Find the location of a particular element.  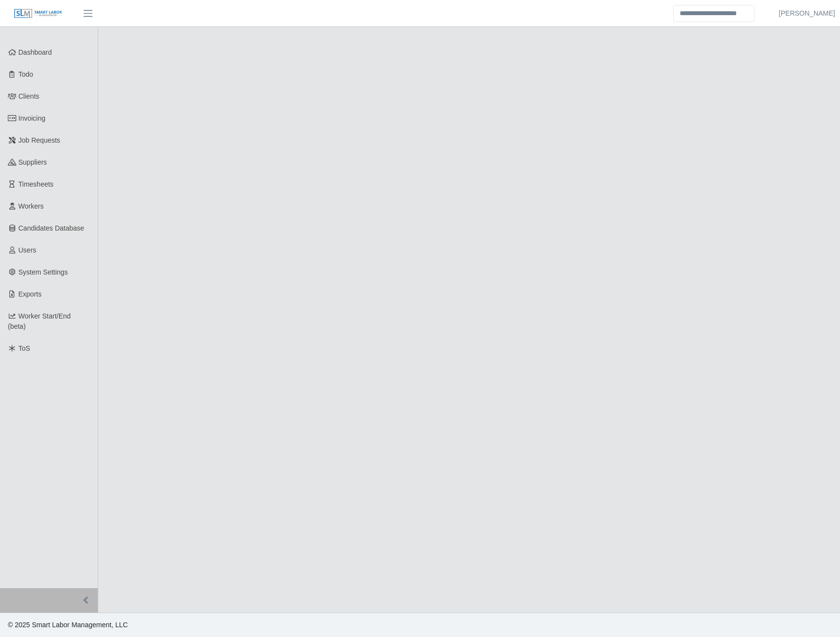

span: Workers is located at coordinates (31, 206).